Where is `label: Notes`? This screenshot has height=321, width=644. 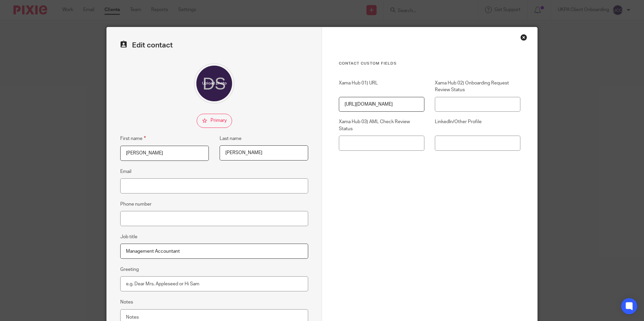
label: Notes is located at coordinates (127, 302).